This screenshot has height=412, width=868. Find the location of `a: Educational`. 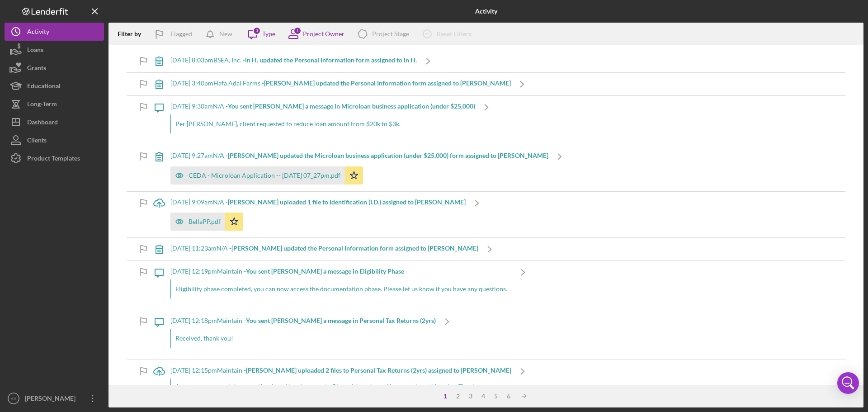

a: Educational is located at coordinates (54, 86).